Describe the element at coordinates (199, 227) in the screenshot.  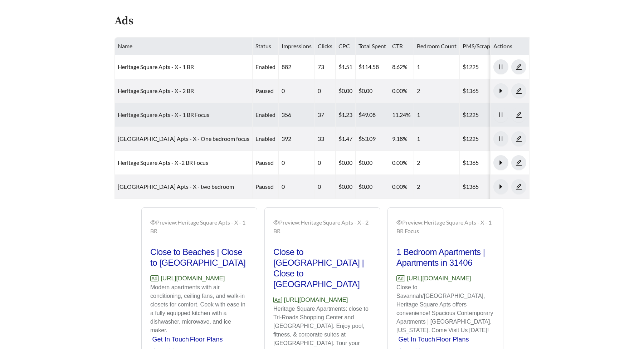
I see `div: Preview: Heritage Square Apts - X - 1 BR` at that location.